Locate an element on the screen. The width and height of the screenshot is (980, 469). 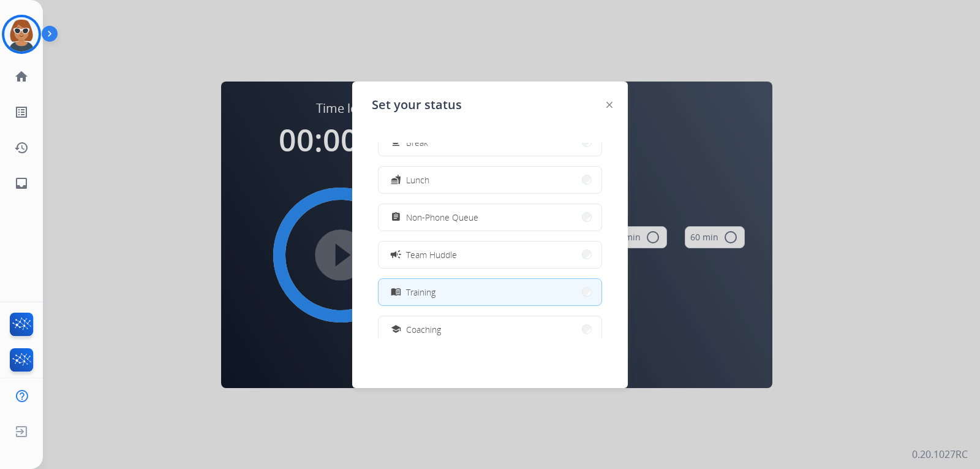
mat-icon: menu_book is located at coordinates (396, 292).